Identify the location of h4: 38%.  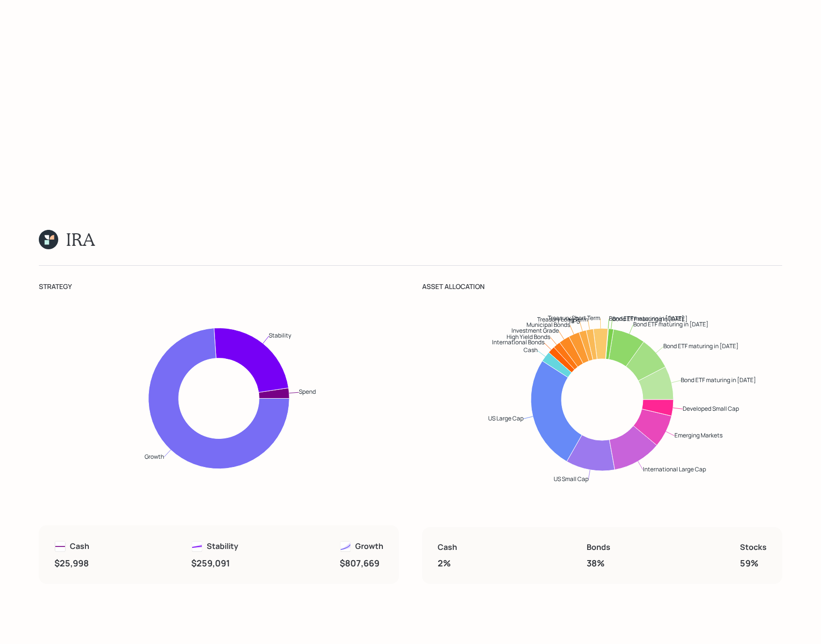
(598, 563).